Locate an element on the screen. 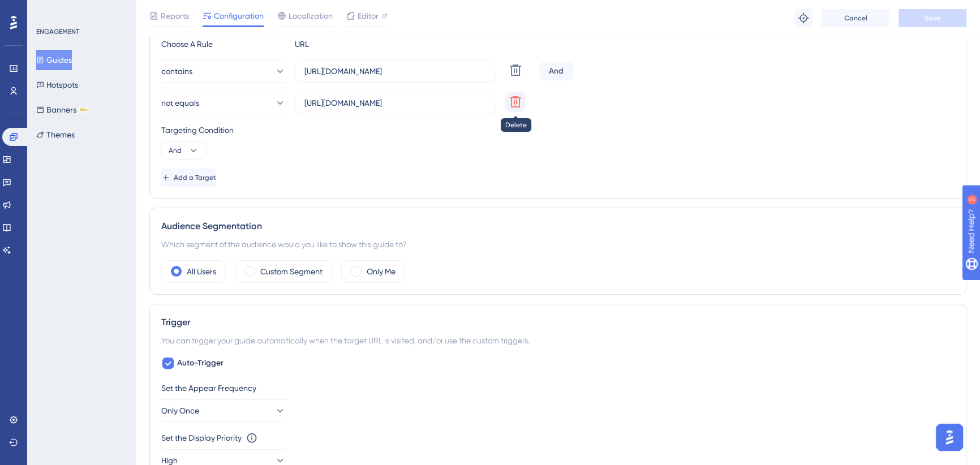  div: Trigger is located at coordinates (558, 322).